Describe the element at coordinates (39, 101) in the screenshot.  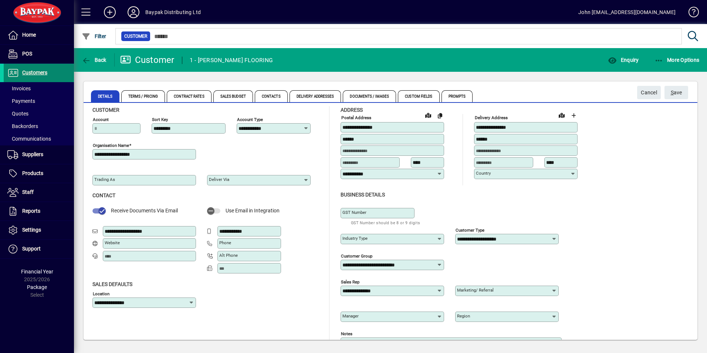
I see `a: Payments` at that location.